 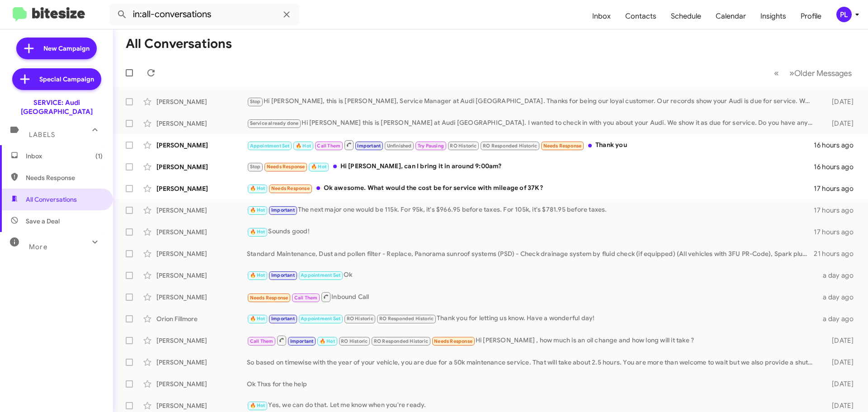 What do you see at coordinates (530, 188) in the screenshot?
I see `div: Ok awesome. What would the cost be for service with mileage of 37K?` at bounding box center [530, 188].